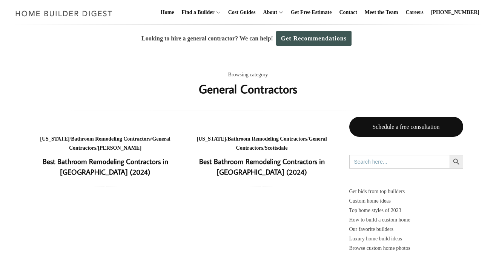  Describe the element at coordinates (197, 12) in the screenshot. I see `a: Find a Builder` at that location.